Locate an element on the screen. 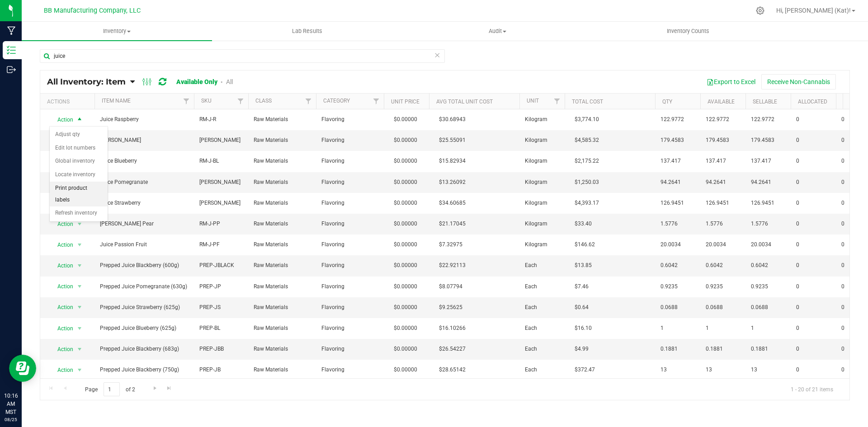 This screenshot has height=427, width=868. span: RM-J-PF is located at coordinates (221, 244).